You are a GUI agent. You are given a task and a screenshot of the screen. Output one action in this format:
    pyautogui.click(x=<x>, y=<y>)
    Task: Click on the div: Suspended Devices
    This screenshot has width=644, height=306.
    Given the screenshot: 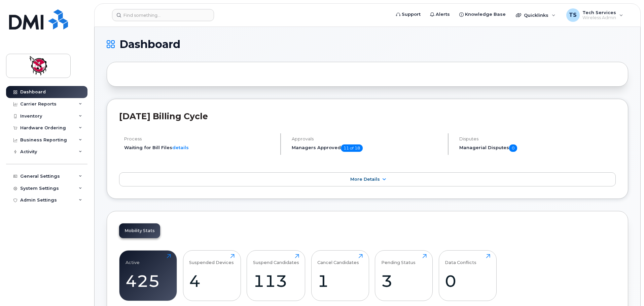 What is the action you would take?
    pyautogui.click(x=211, y=259)
    